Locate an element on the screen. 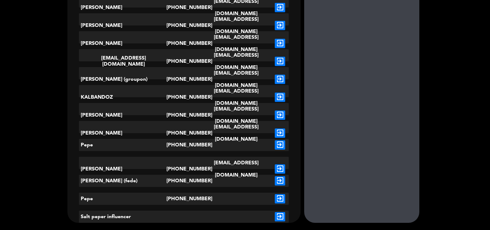 The width and height of the screenshot is (490, 230). div: Salt peper influencer is located at coordinates (123, 217).